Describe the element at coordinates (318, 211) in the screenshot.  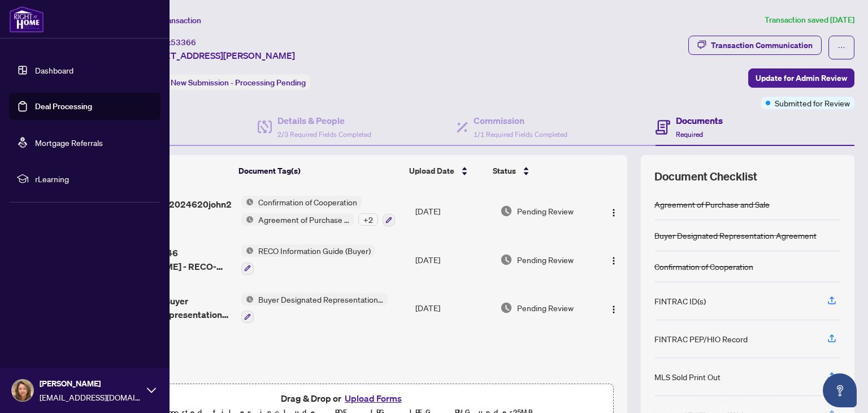
I see `button: Status IconConfirmation of CooperationStatus IconAgreement of Purchase and Sale+2` at that location.